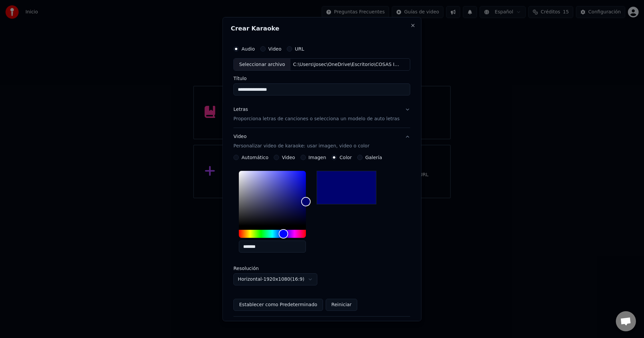  I want to click on label: URL, so click(299, 49).